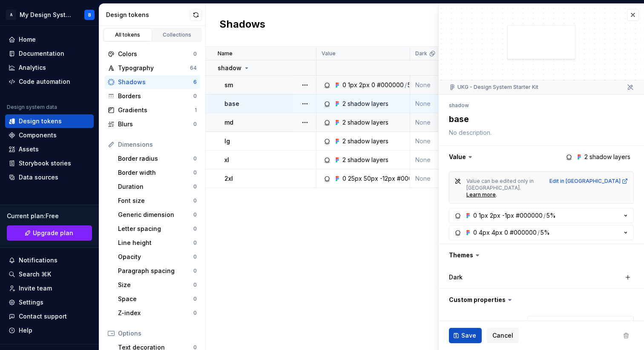 This screenshot has height=350, width=644. Describe the element at coordinates (89, 15) in the screenshot. I see `div: B` at that location.